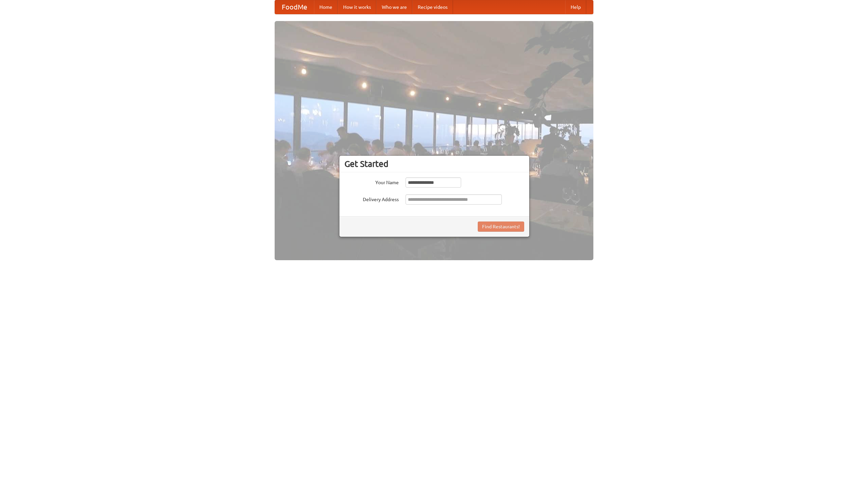 The width and height of the screenshot is (868, 480). I want to click on a: Help, so click(576, 7).